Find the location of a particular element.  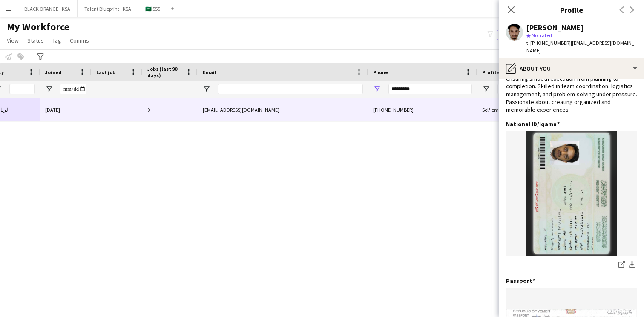

a: Status is located at coordinates (36, 41).